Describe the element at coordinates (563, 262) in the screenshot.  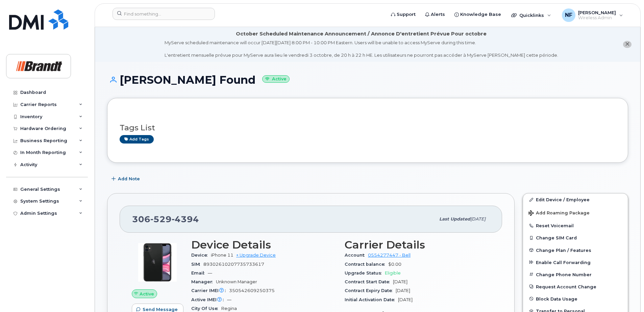
I see `span: Enable Call Forwarding` at that location.